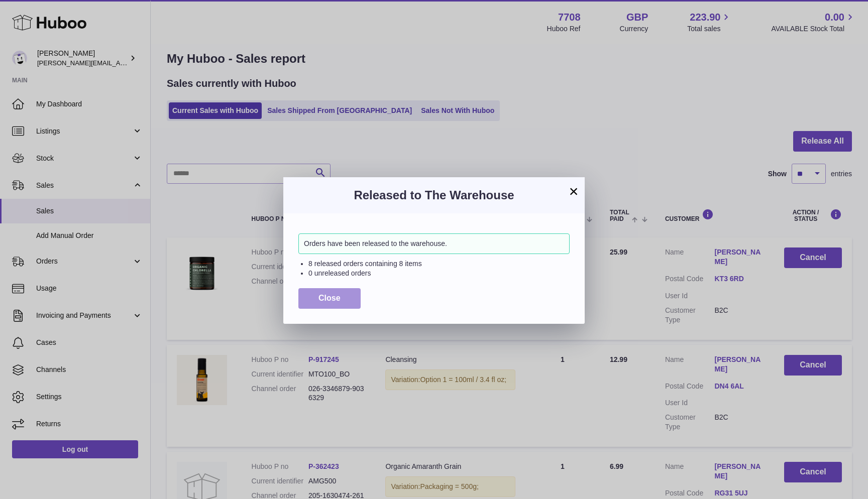  I want to click on div: Orders have been released to the warehouse., so click(434, 243).